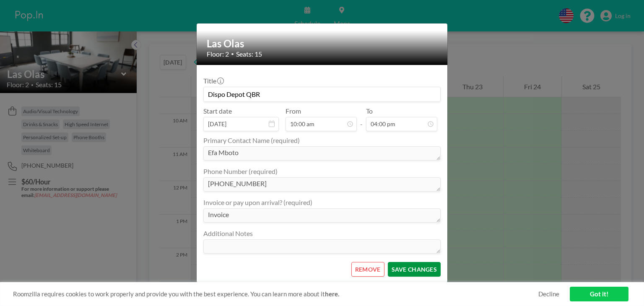  What do you see at coordinates (241, 171) in the screenshot?
I see `label: Phone Number (required)` at bounding box center [241, 171].